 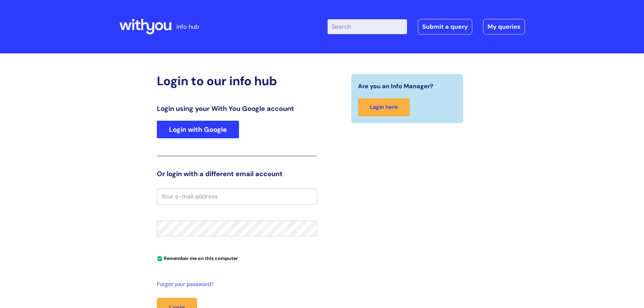 What do you see at coordinates (237, 80) in the screenshot?
I see `h2: Login to our info hub` at bounding box center [237, 80].